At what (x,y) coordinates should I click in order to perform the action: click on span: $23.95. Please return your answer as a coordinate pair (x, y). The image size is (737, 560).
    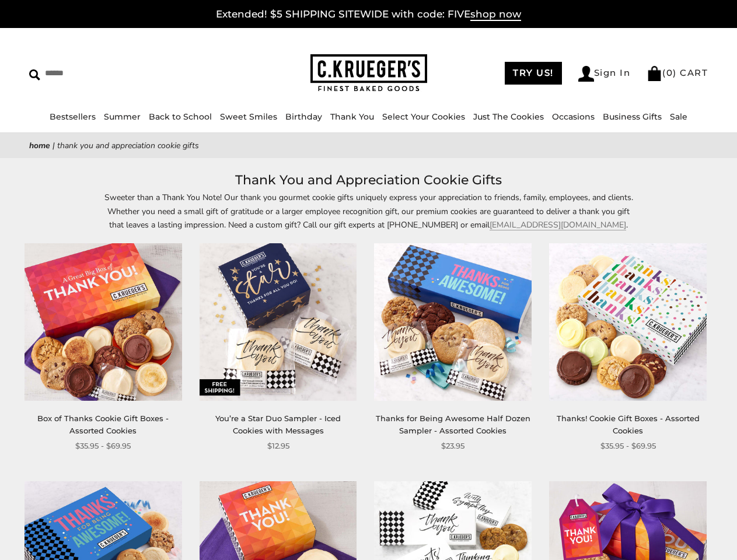
    Looking at the image, I should click on (453, 446).